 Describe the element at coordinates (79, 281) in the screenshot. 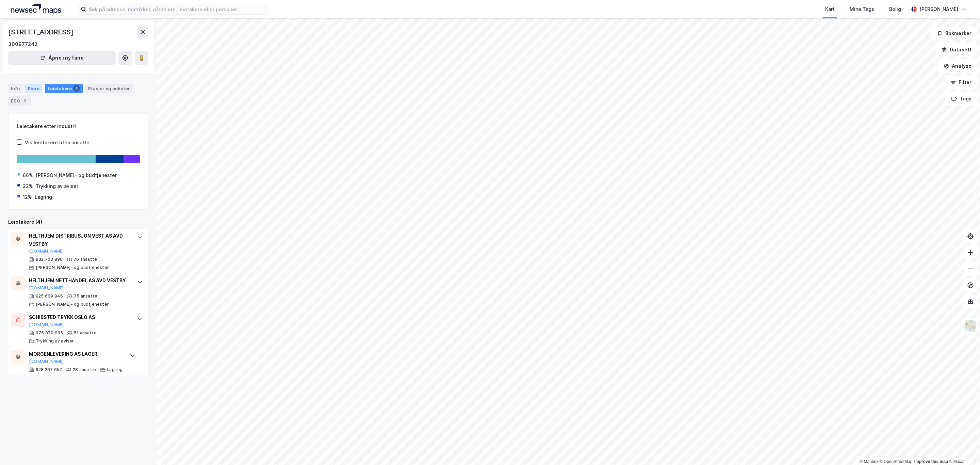

I see `div: HELTHJEM NETTHANDEL AS AVD VESTBY` at that location.